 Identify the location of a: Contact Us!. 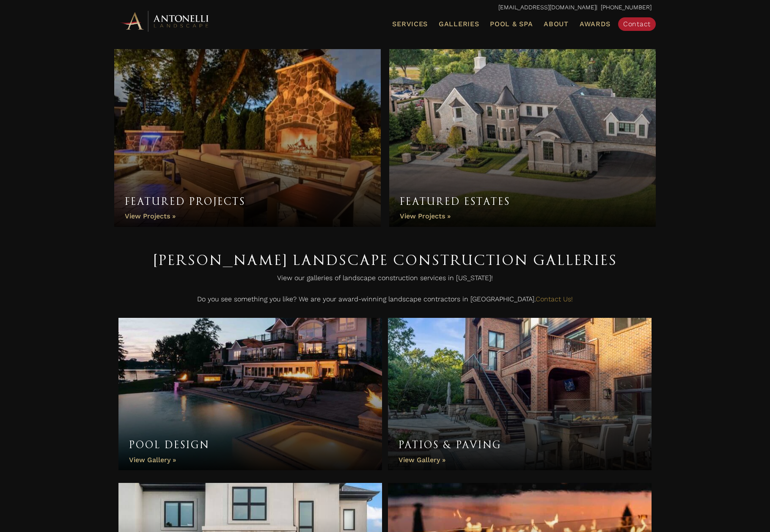
(554, 299).